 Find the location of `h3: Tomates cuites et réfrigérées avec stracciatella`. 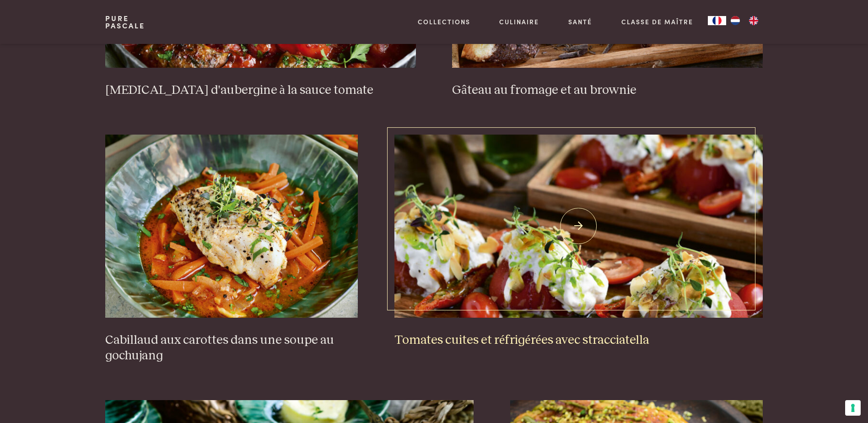

h3: Tomates cuites et réfrigérées avec stracciatella is located at coordinates (578, 341).